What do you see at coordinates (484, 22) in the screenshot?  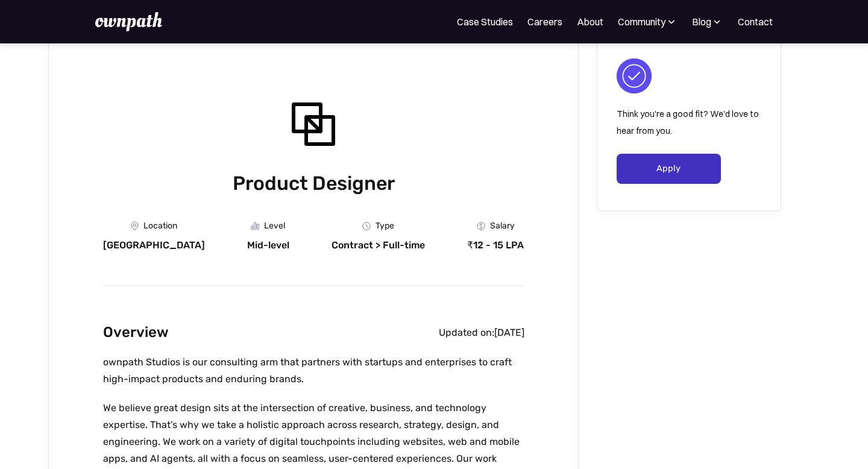 I see `a: Case Studies` at bounding box center [484, 22].